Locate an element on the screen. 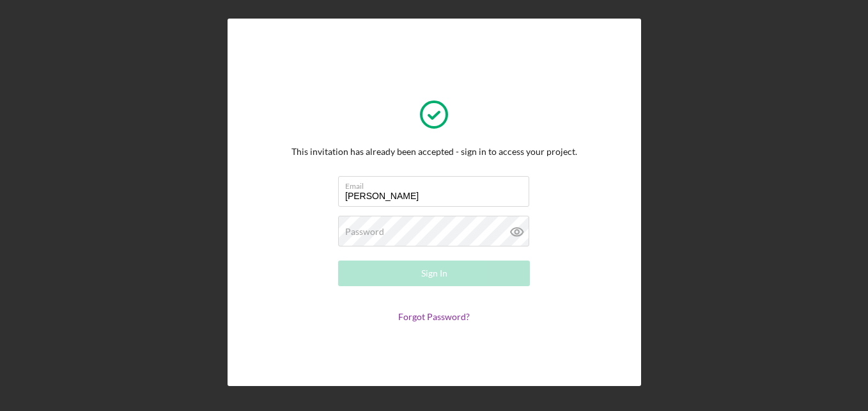 The image size is (868, 411). button: Sign In is located at coordinates (434, 274).